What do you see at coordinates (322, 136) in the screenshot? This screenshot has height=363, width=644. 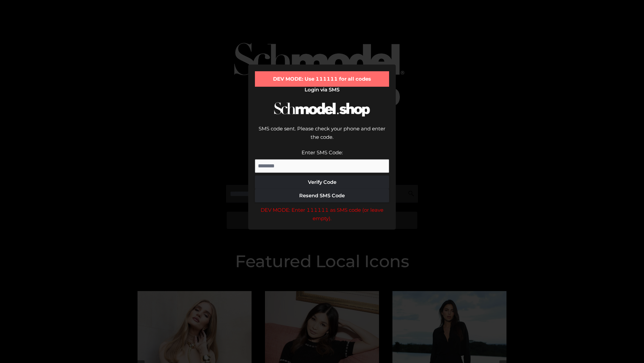 I see `div: SMS code sent. Please check your phone and enter the code.` at bounding box center [322, 136].